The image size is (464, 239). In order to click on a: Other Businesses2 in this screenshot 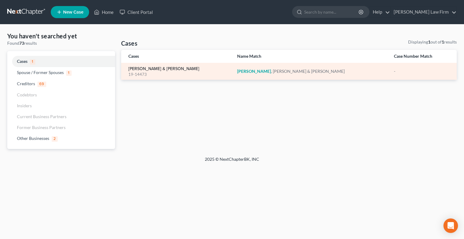, I will do `click(61, 138)`.